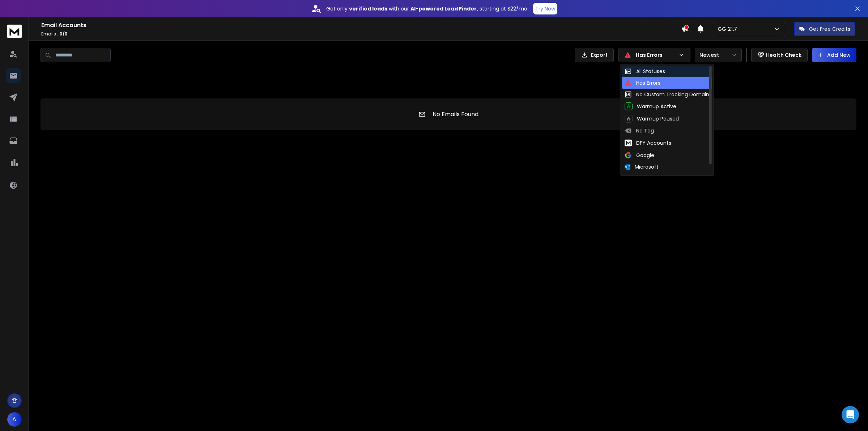 This screenshot has height=431, width=868. I want to click on p: Has Errors, so click(656, 55).